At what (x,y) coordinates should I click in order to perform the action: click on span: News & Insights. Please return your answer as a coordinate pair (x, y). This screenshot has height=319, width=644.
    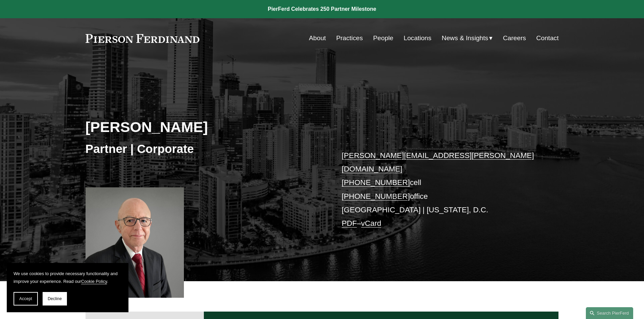
    Looking at the image, I should click on (465, 38).